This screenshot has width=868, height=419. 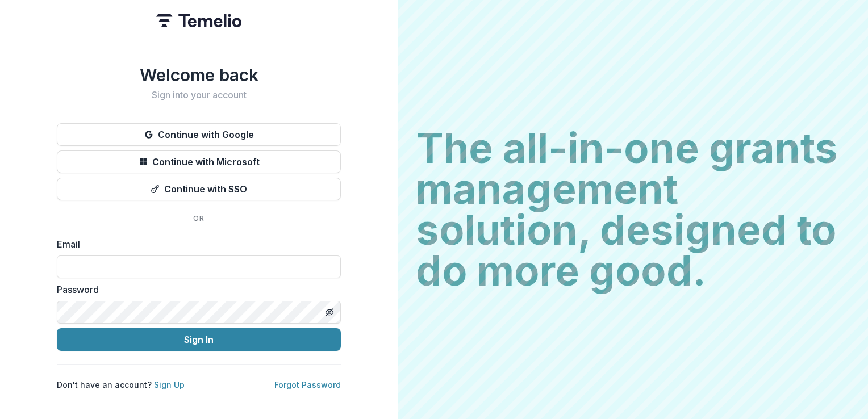 I want to click on label: Password, so click(x=195, y=290).